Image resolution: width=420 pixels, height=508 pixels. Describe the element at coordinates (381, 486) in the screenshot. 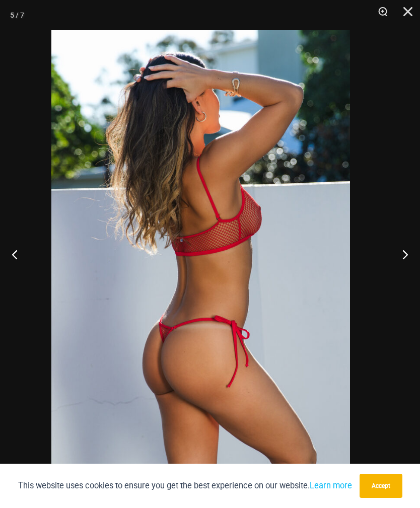

I see `button: Accept` at that location.